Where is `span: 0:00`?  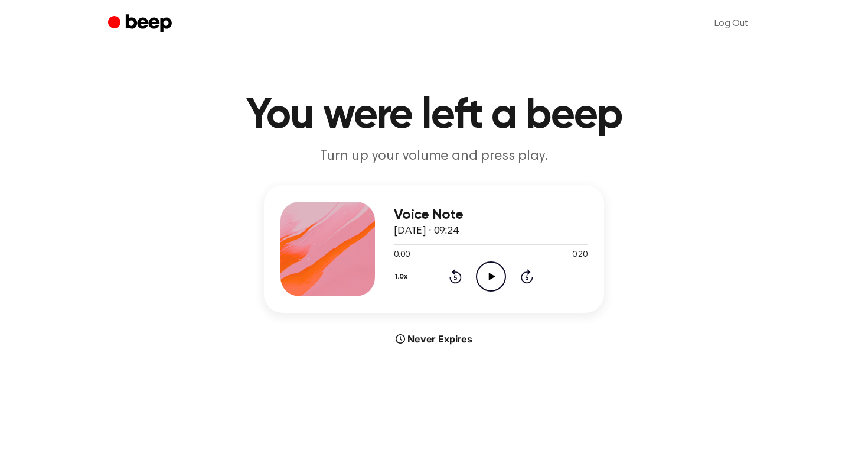 span: 0:00 is located at coordinates (402, 254).